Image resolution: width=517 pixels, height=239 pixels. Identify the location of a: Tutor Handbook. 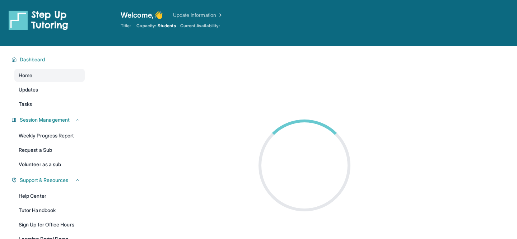
(50, 210).